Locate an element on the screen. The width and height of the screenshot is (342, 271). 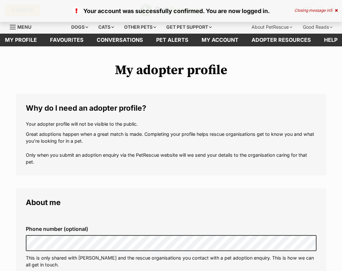
a: Favourites is located at coordinates (67, 40).